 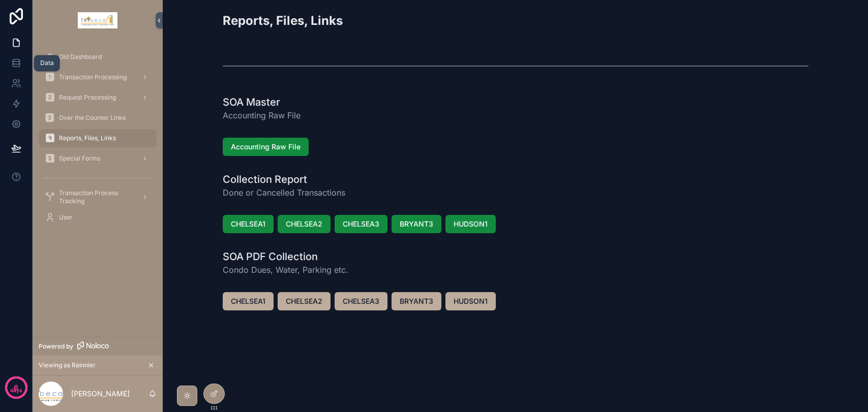 I want to click on a: Old Dashboard, so click(x=98, y=57).